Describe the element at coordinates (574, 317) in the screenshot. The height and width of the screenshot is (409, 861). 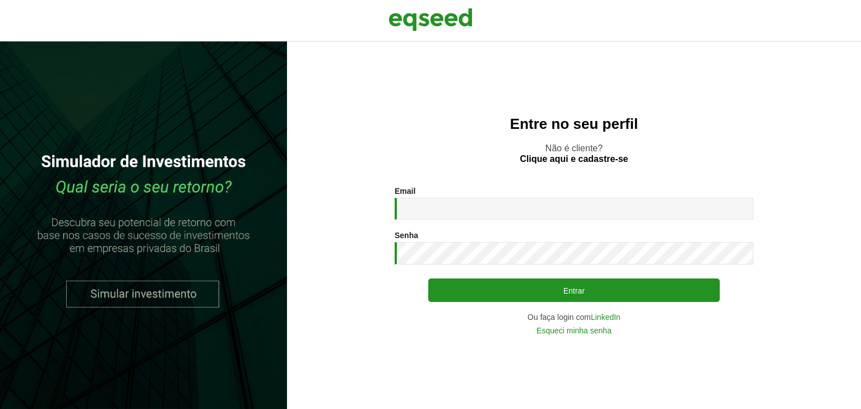
I see `div: Ou faça login com` at that location.